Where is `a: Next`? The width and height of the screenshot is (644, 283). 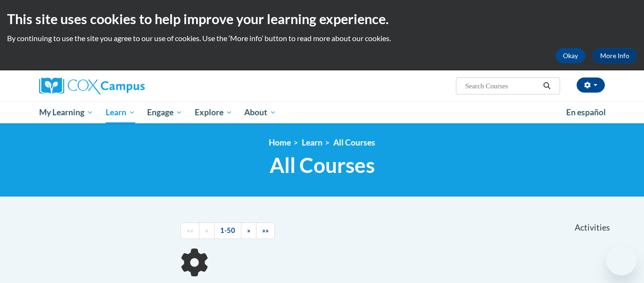 a: Next is located at coordinates (248, 230).